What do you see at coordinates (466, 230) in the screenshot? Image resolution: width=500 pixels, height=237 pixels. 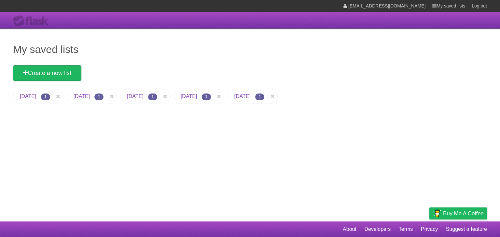 I see `a: Suggest a feature` at bounding box center [466, 230].